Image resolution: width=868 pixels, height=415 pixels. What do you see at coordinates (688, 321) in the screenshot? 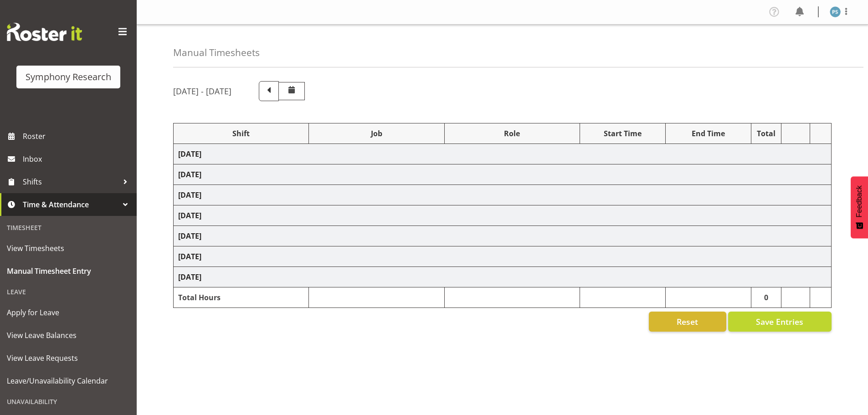
I see `button: Reset` at bounding box center [688, 321].